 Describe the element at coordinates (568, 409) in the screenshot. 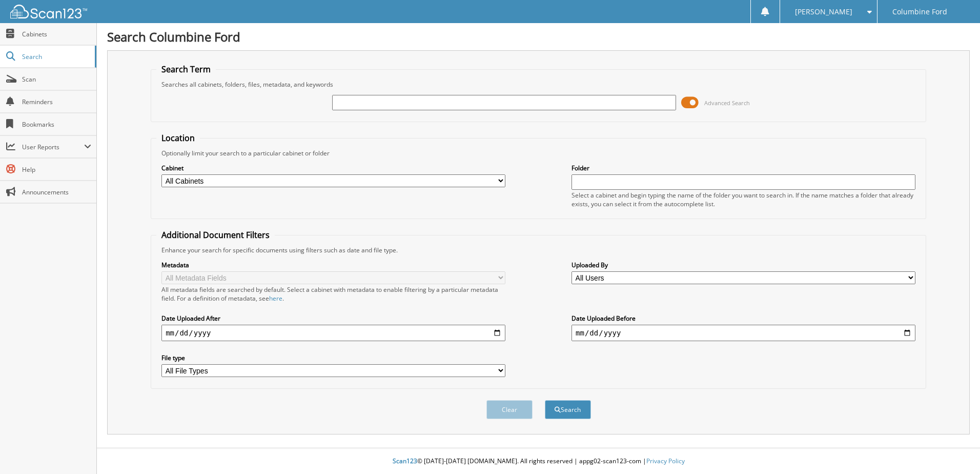

I see `button: Search` at that location.